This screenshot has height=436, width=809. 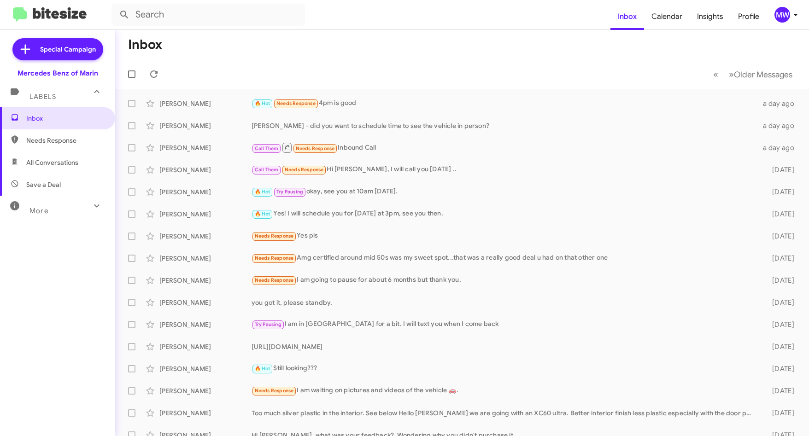 What do you see at coordinates (505, 258) in the screenshot?
I see `div: Amg certified around mid 50s was my sweet spot...that was a really good deal u had on that other one` at bounding box center [505, 258].